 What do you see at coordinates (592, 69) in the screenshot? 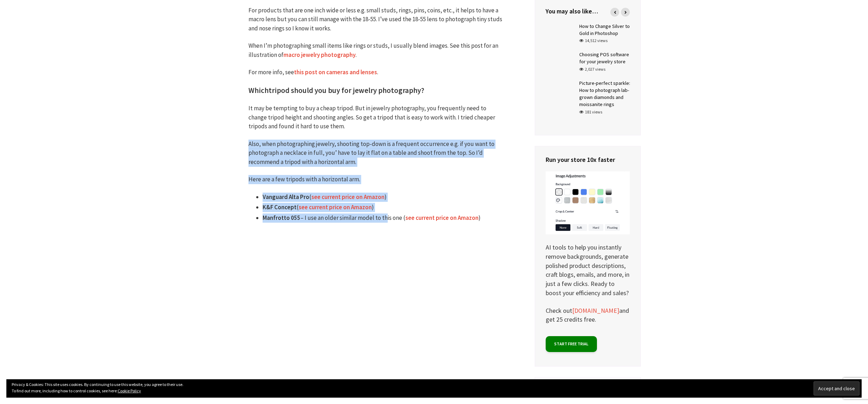
I see `div: 2,027 views` at bounding box center [592, 69].